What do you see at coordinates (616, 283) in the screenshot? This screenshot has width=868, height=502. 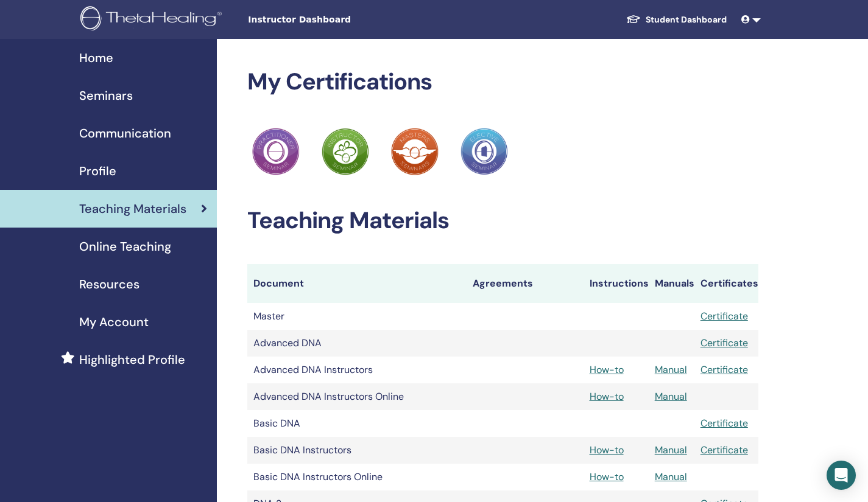 I see `th: Instructions` at bounding box center [616, 283].